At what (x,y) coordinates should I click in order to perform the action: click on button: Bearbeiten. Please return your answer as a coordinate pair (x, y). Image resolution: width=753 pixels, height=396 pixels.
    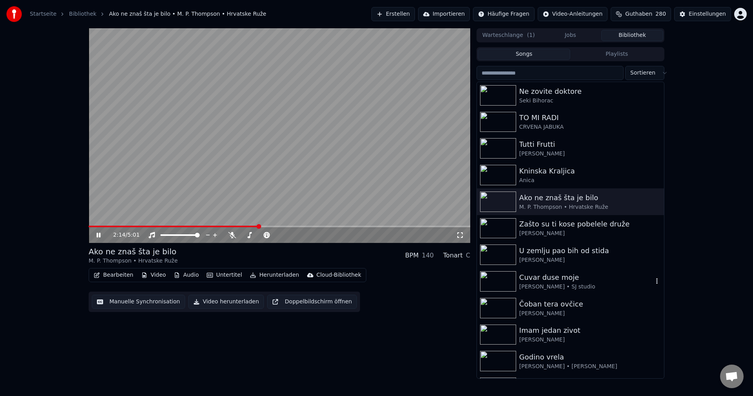
    Looking at the image, I should click on (113, 275).